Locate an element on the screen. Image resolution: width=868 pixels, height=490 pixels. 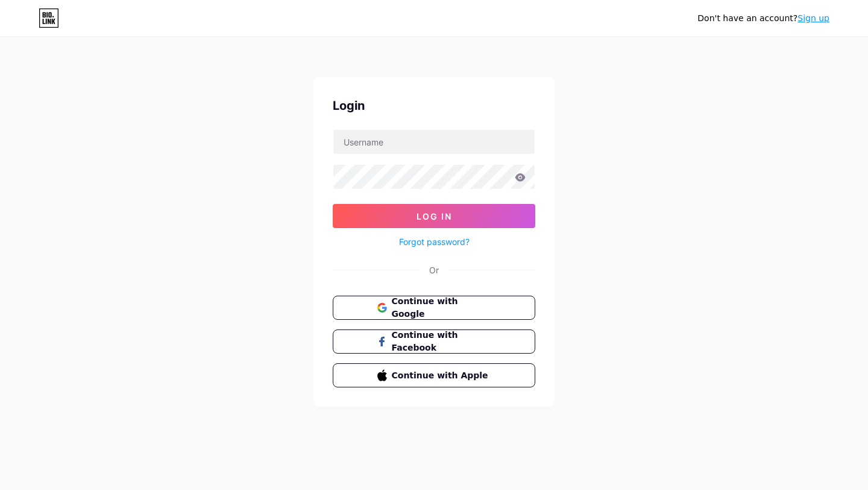
button: Continue with Facebook is located at coordinates (434, 342).